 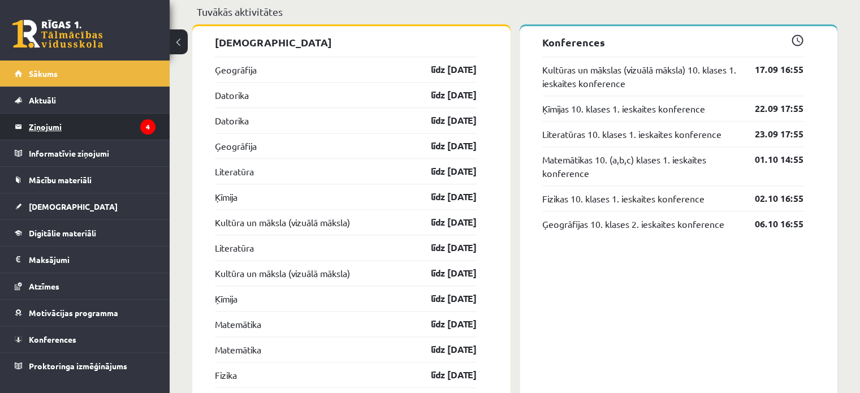 I want to click on a: 01.10 14:55, so click(x=770, y=159).